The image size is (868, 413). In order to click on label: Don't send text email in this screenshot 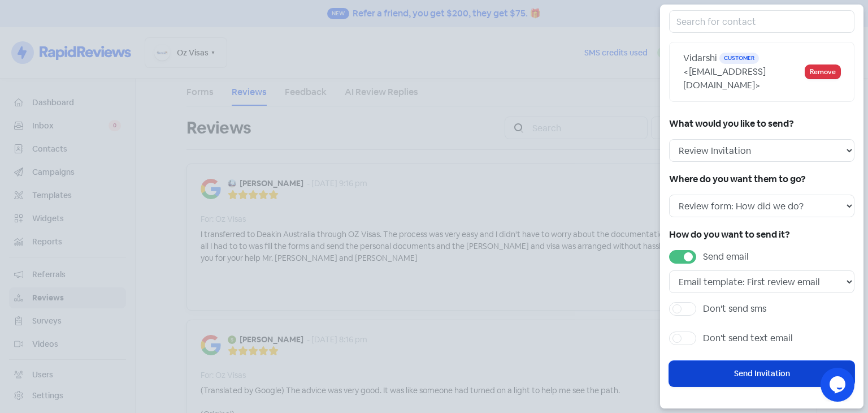, I will do `click(748, 338)`.